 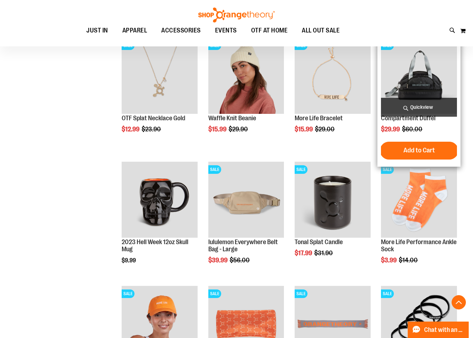 I want to click on span: APPAREL, so click(x=135, y=30).